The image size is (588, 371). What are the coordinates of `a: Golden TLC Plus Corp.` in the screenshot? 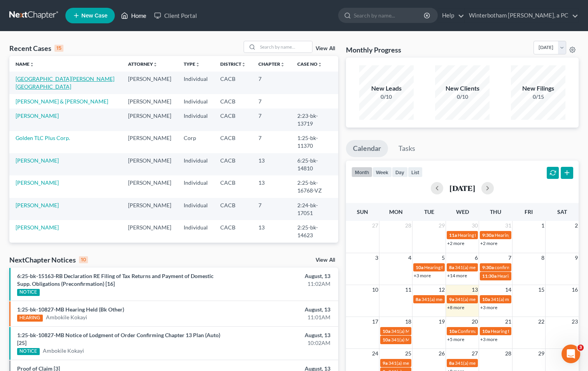 It's located at (43, 138).